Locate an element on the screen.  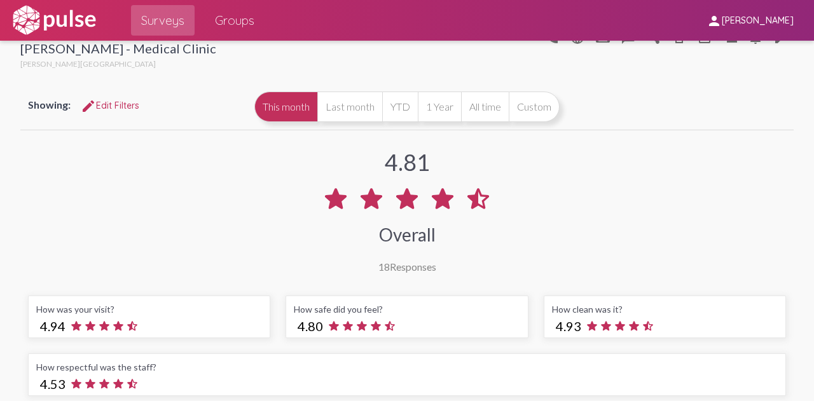
button: Edit FiltersEdit Filters is located at coordinates (110, 106).